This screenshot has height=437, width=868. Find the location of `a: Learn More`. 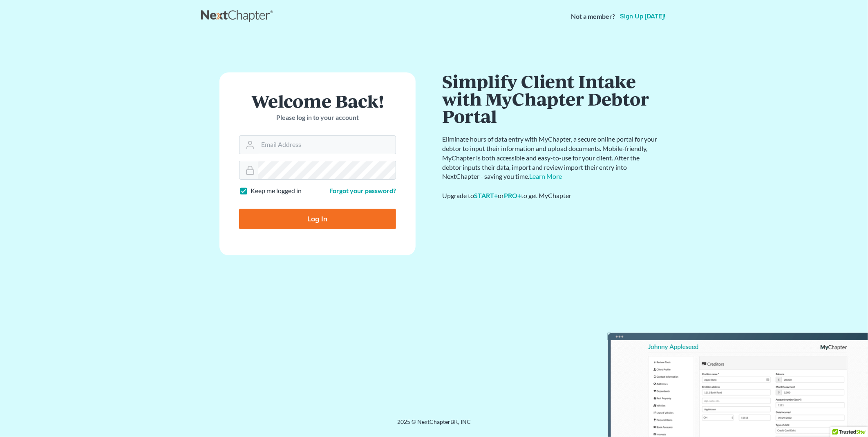

a: Learn More is located at coordinates (546, 176).